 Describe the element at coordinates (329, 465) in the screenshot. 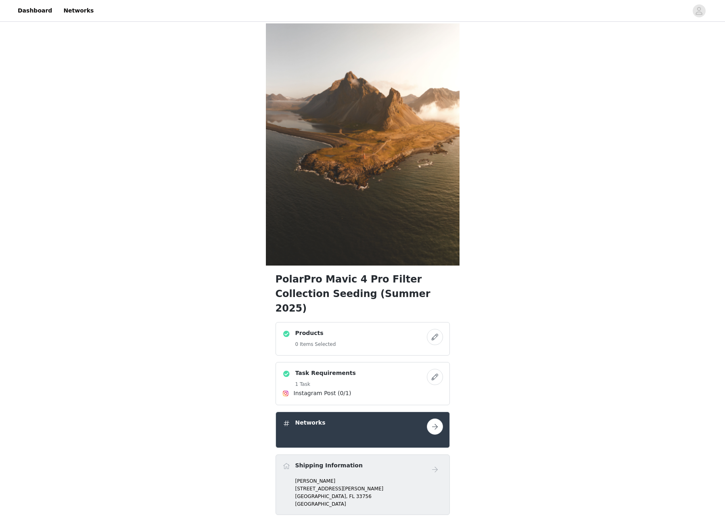

I see `h4: Shipping Information` at that location.